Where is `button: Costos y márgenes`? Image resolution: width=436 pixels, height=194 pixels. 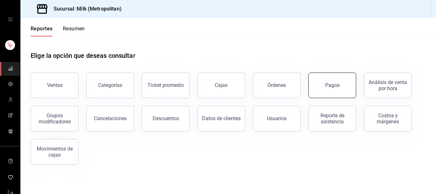
button: Costos y márgenes is located at coordinates (388, 118).